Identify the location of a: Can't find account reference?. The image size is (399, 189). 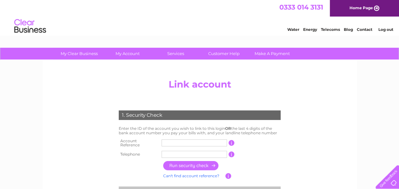
(191, 175).